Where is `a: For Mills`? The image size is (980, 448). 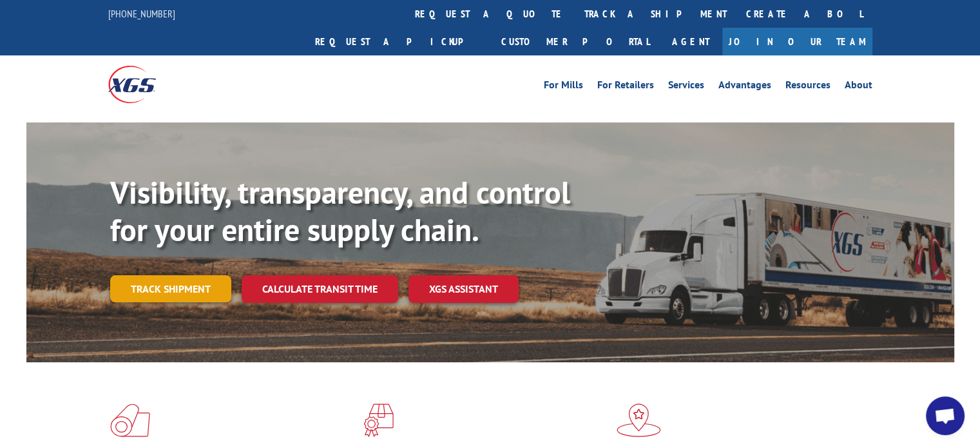
a: For Mills is located at coordinates (563, 87).